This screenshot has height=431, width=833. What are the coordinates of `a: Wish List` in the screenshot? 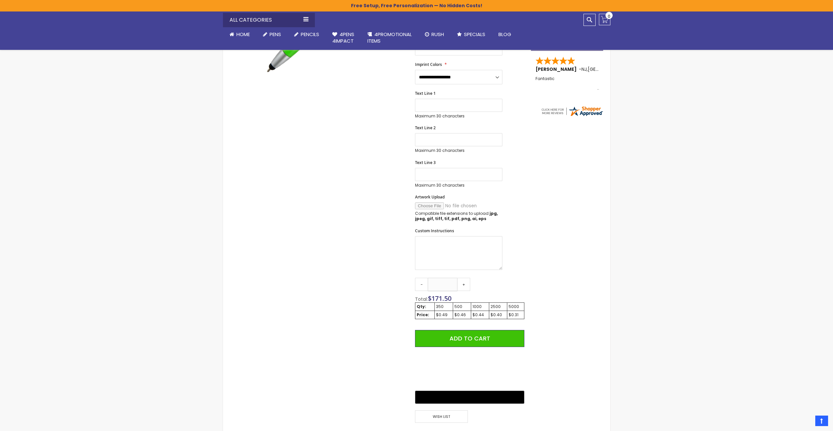 It's located at (442, 417).